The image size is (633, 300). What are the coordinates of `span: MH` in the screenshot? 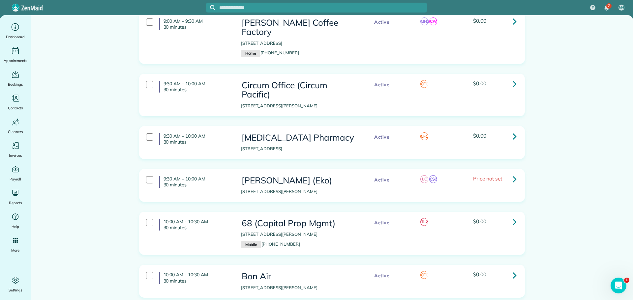 It's located at (621, 8).